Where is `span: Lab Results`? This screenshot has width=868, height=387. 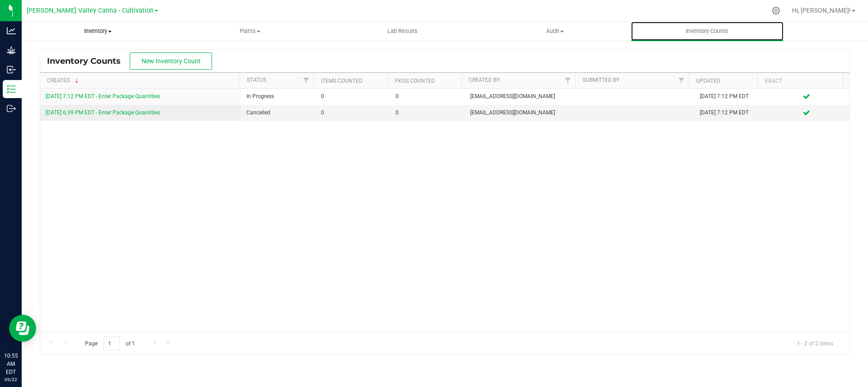
span: Lab Results is located at coordinates (403, 31).